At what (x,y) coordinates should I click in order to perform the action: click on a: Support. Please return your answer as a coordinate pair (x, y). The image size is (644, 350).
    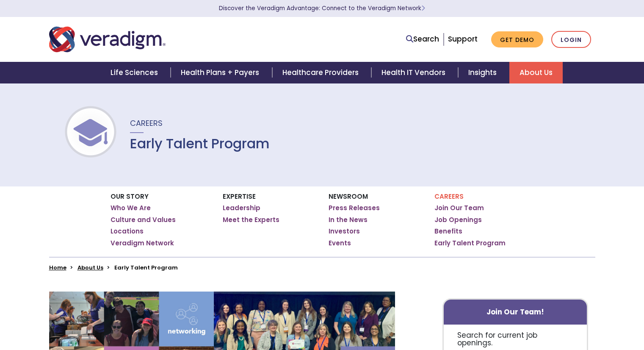
    Looking at the image, I should click on (463, 39).